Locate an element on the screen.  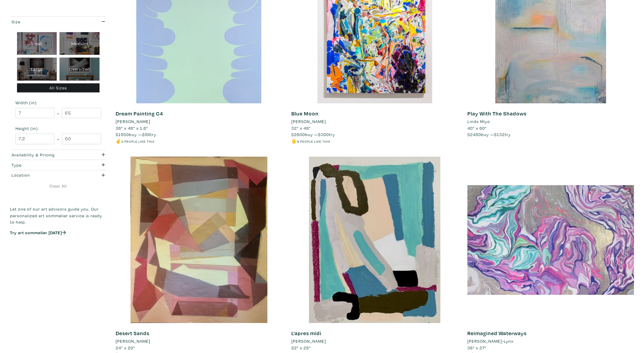
div: All Sizes is located at coordinates (58, 88).